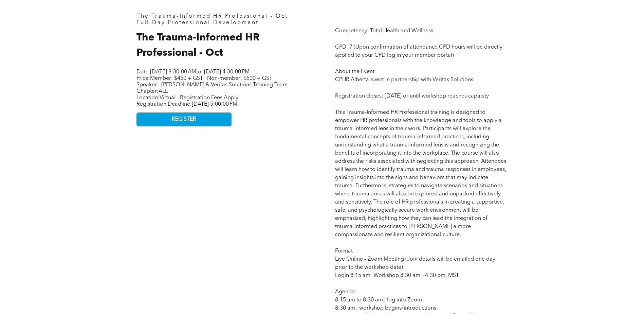  Describe the element at coordinates (199, 98) in the screenshot. I see `span: Virtual - Registration Fees Apply` at that location.